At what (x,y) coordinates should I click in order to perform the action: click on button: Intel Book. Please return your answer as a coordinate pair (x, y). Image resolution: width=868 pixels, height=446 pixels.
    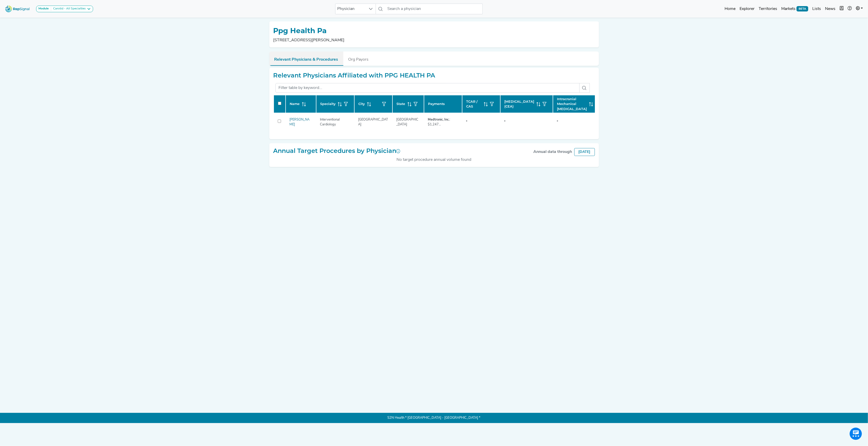
    Looking at the image, I should click on (842, 9).